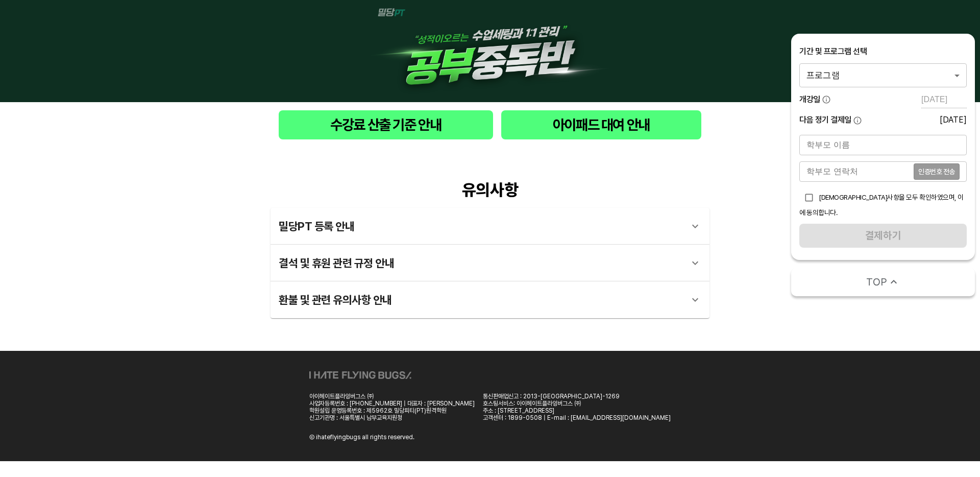 This screenshot has height=477, width=980. I want to click on div: 신고기관명 : 서울특별시 남부교육지원청, so click(392, 418).